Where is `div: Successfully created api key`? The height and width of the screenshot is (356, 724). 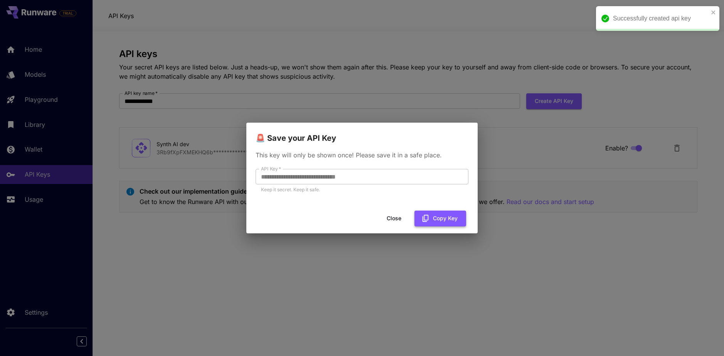 div: Successfully created api key is located at coordinates (661, 19).